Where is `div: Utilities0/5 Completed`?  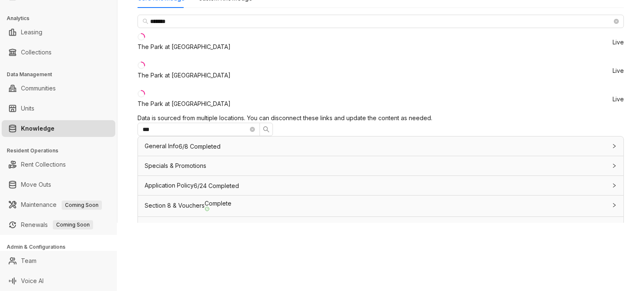
div: Utilities0/5 Completed is located at coordinates (381, 227).